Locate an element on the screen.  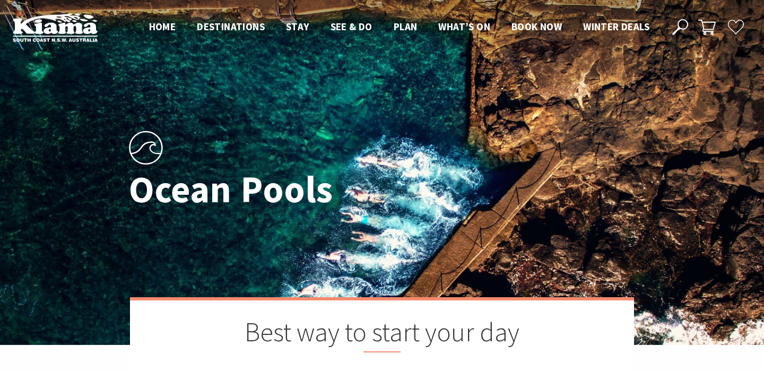
span: Destinations is located at coordinates (231, 27).